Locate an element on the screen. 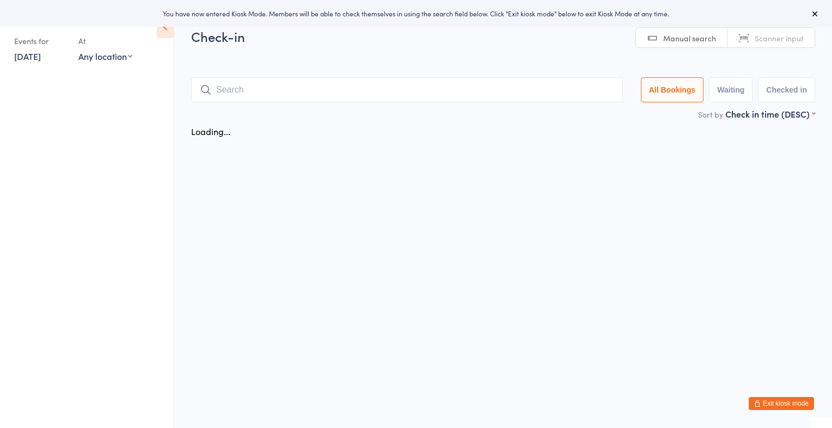 The height and width of the screenshot is (428, 832). div: Events for is located at coordinates (41, 41).